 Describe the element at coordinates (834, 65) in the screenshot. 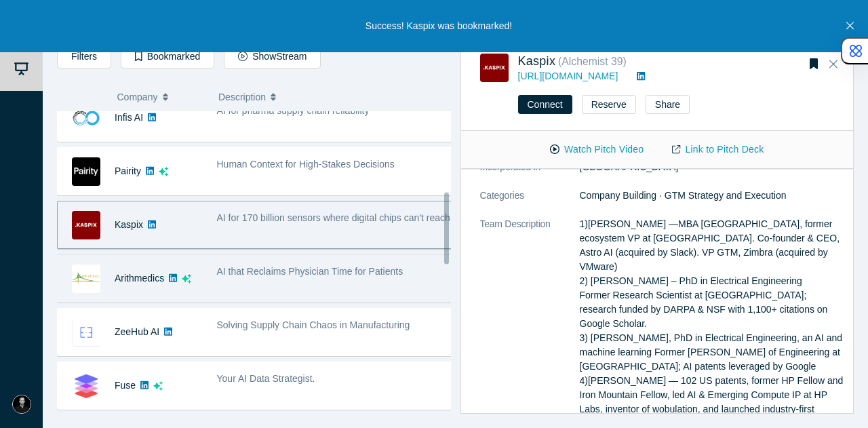

I see `button: Close` at that location.